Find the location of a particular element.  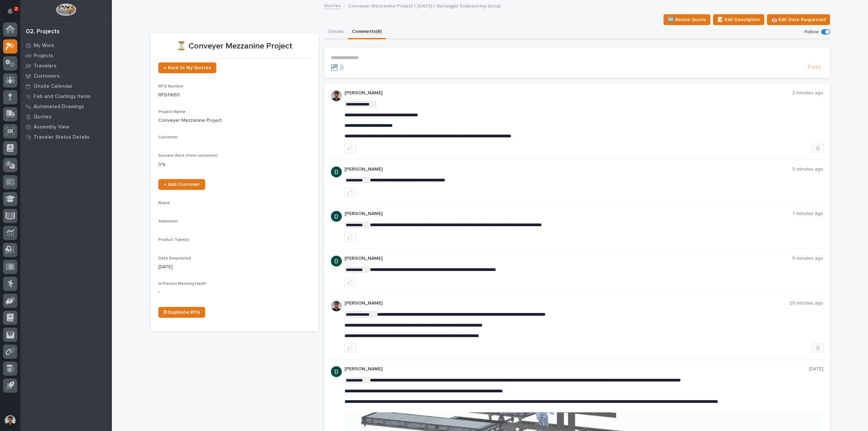

p: Traveler Status Details is located at coordinates (61, 137).